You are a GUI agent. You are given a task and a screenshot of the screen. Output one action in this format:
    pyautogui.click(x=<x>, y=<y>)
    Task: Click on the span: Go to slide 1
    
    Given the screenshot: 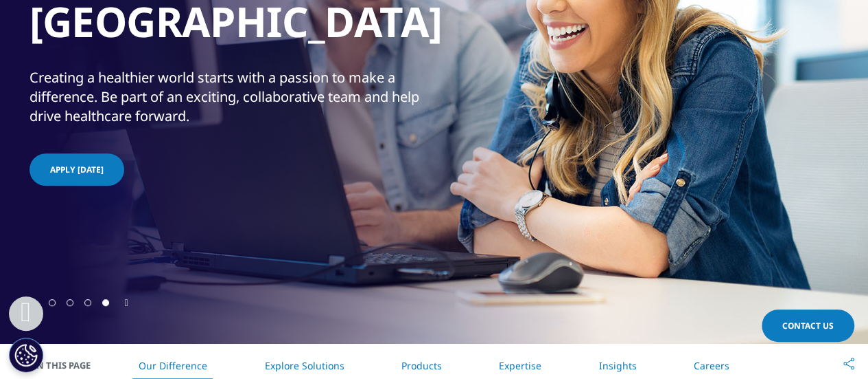 What is the action you would take?
    pyautogui.click(x=52, y=302)
    